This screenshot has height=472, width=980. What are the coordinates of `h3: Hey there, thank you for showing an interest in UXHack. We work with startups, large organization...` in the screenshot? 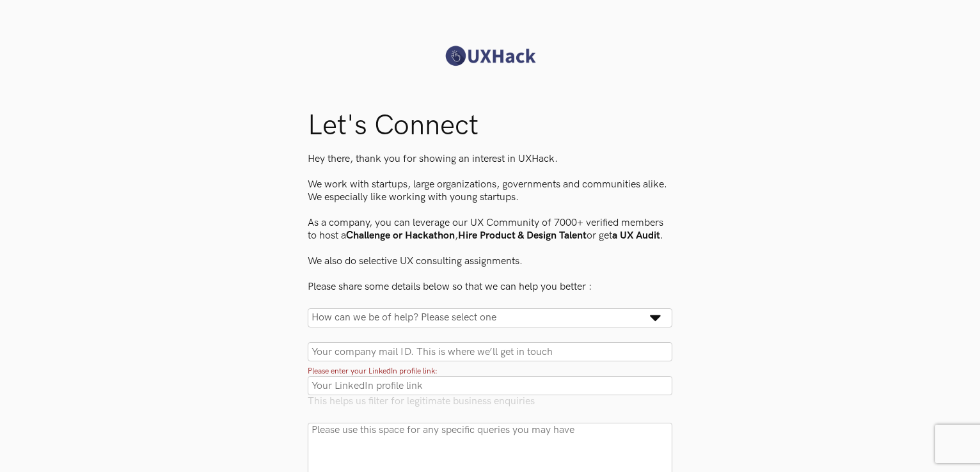 It's located at (490, 224).